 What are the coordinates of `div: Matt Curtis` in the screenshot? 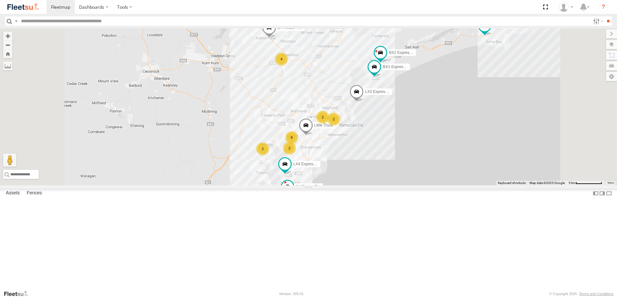 It's located at (566, 7).